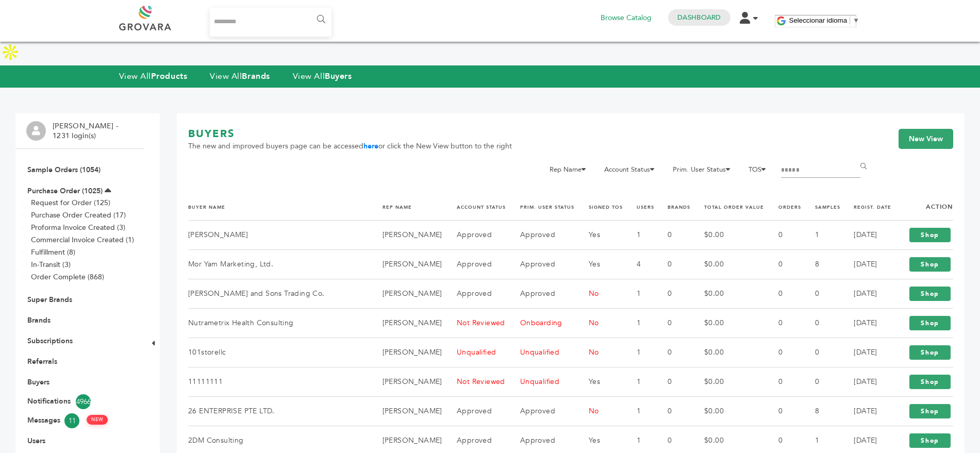 Image resolution: width=980 pixels, height=453 pixels. Describe the element at coordinates (734, 208) in the screenshot. I see `a: TOTAL ORDER VALUE` at that location.